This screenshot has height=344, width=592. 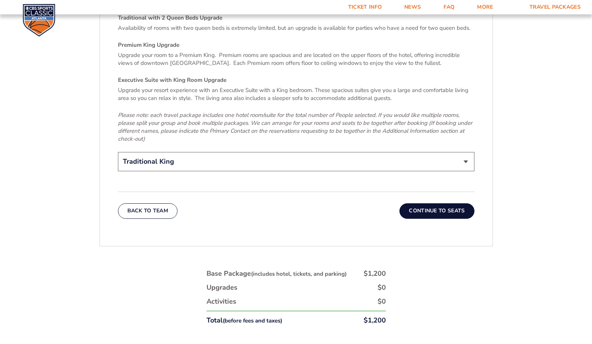 What do you see at coordinates (299, 274) in the screenshot?
I see `small: (includes hotel, tickets, and parking)` at bounding box center [299, 274].